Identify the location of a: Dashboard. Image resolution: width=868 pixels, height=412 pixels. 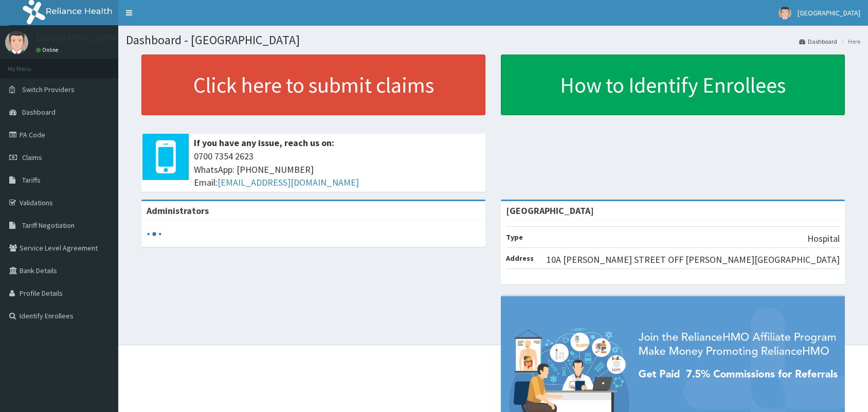
(818, 41).